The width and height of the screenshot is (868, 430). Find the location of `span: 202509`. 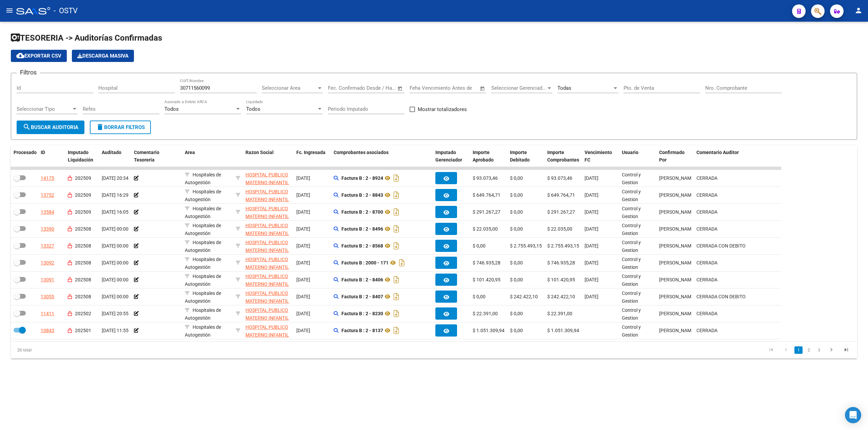

span: 202509 is located at coordinates (83, 212).